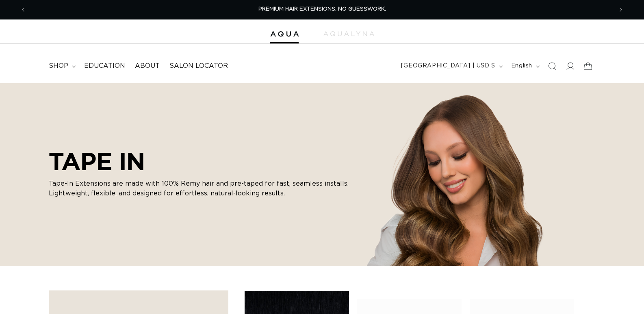 The height and width of the screenshot is (314, 644). What do you see at coordinates (348, 33) in the screenshot?
I see `img: aqualyna.com` at bounding box center [348, 33].